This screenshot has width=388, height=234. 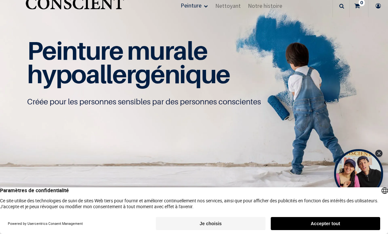 What do you see at coordinates (15, 15) in the screenshot?
I see `button: Open chat widget` at bounding box center [15, 15].